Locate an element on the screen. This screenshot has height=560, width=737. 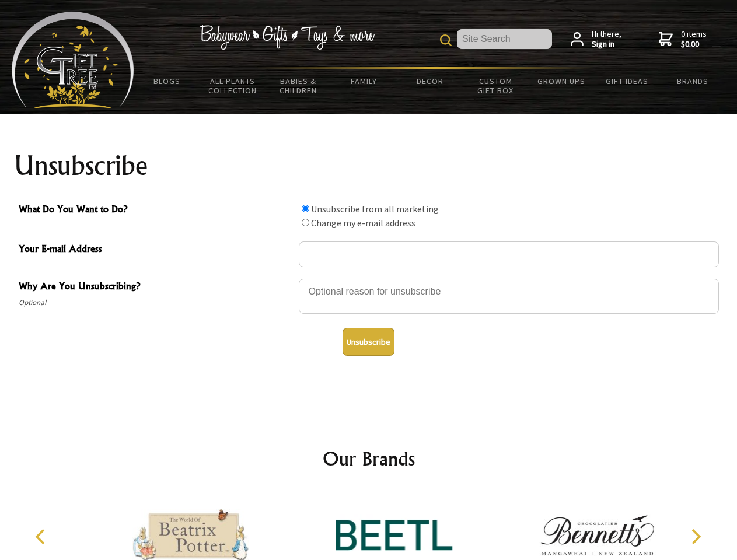
h2: Our Brands is located at coordinates (368, 458).